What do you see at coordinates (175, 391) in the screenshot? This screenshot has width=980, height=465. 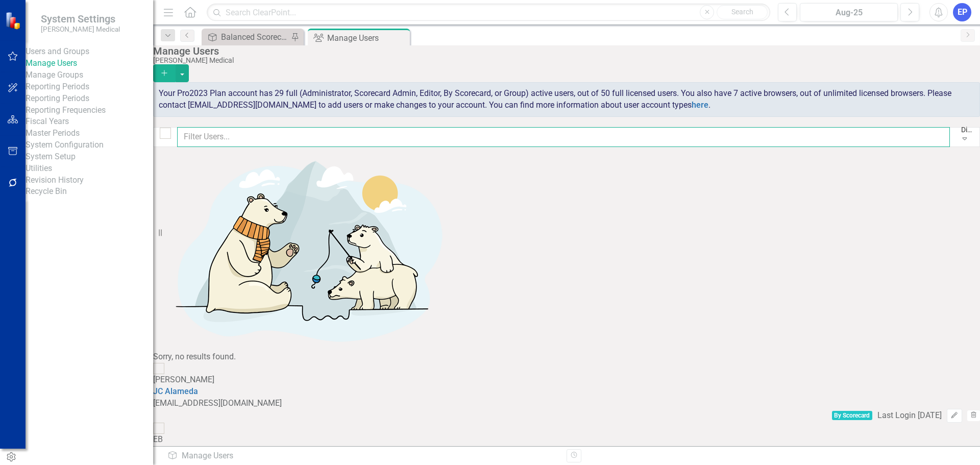 I see `a: JC Alameda` at bounding box center [175, 391].